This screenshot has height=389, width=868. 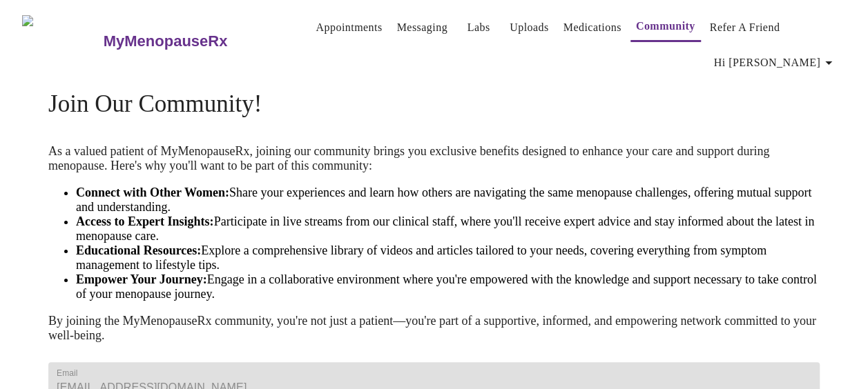 What do you see at coordinates (666, 27) in the screenshot?
I see `button: Community` at bounding box center [666, 27].